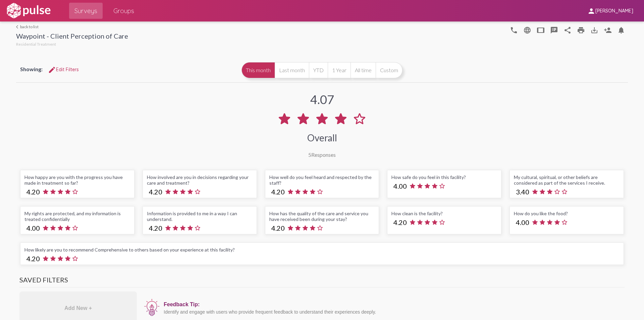  What do you see at coordinates (18, 27) in the screenshot?
I see `mat-icon: arrow_back_ios` at bounding box center [18, 27].